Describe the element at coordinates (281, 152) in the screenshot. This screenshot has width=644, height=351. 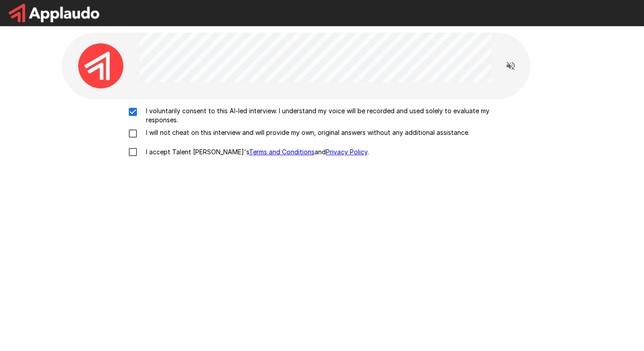
I see `a: Terms and Conditions` at that location.